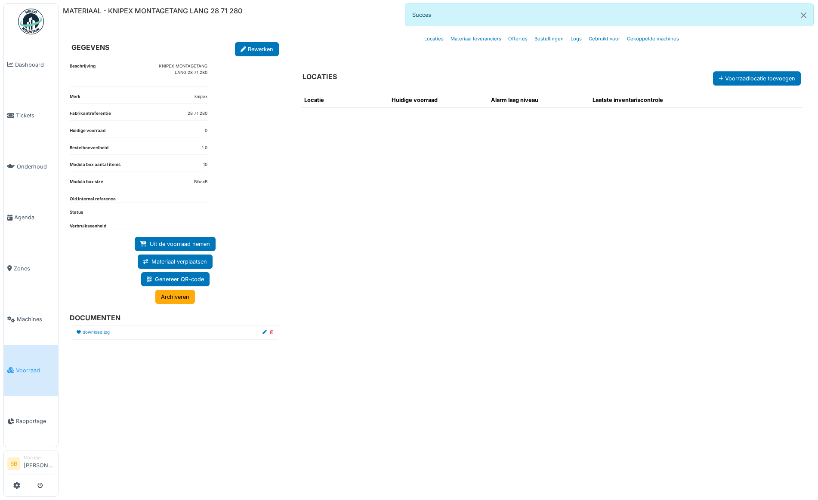 The image size is (818, 500). Describe the element at coordinates (201, 97) in the screenshot. I see `dd: knipex` at that location.